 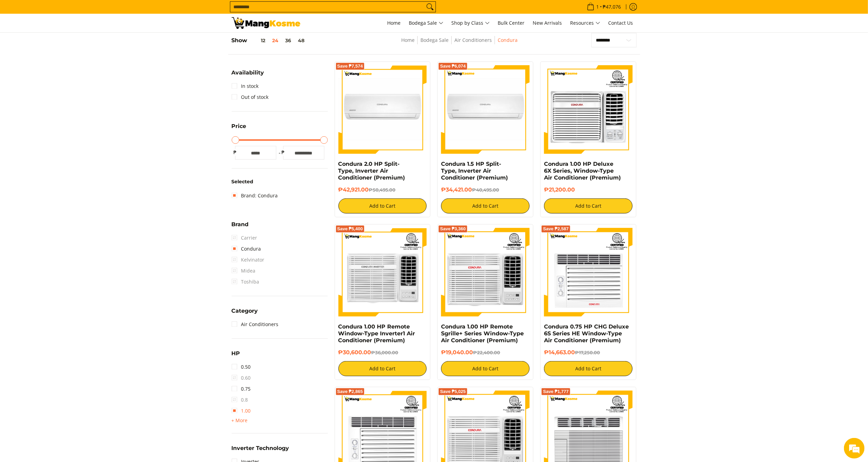 I want to click on h6: ₱42,921.00, so click(x=383, y=190).